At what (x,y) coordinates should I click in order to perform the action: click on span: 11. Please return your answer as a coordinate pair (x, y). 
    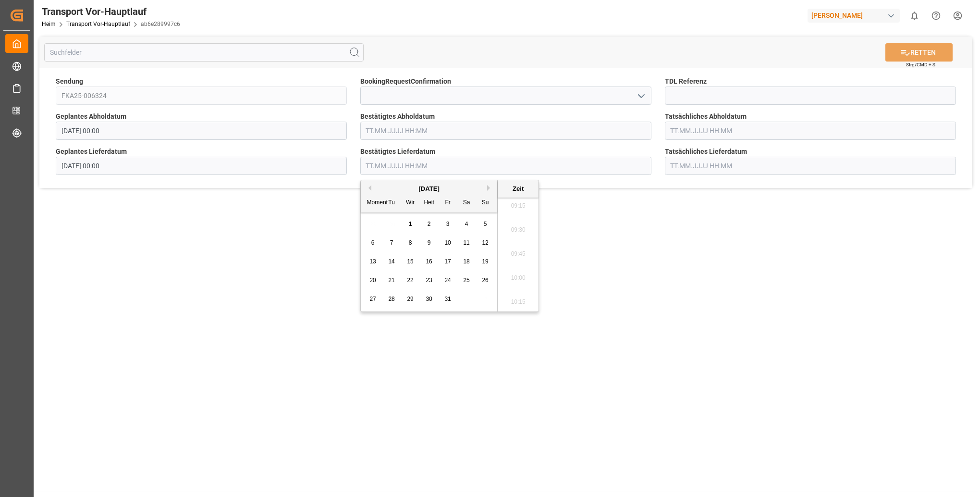
    Looking at the image, I should click on (466, 243).